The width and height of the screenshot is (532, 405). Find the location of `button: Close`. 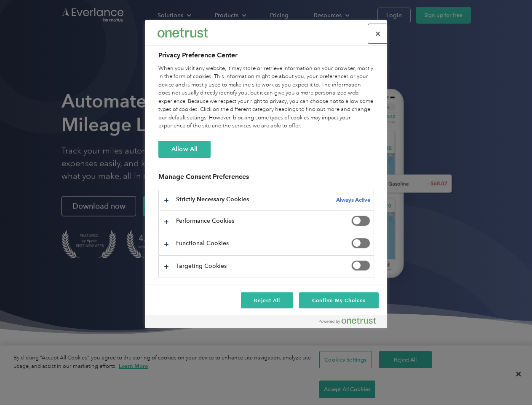

button: Close is located at coordinates (378, 34).